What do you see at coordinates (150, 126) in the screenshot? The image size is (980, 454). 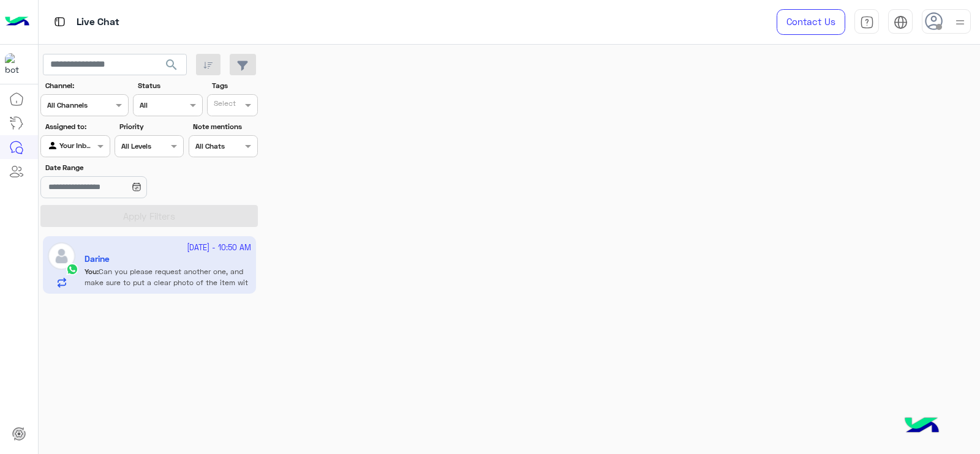 I see `label: Priority` at bounding box center [150, 126].